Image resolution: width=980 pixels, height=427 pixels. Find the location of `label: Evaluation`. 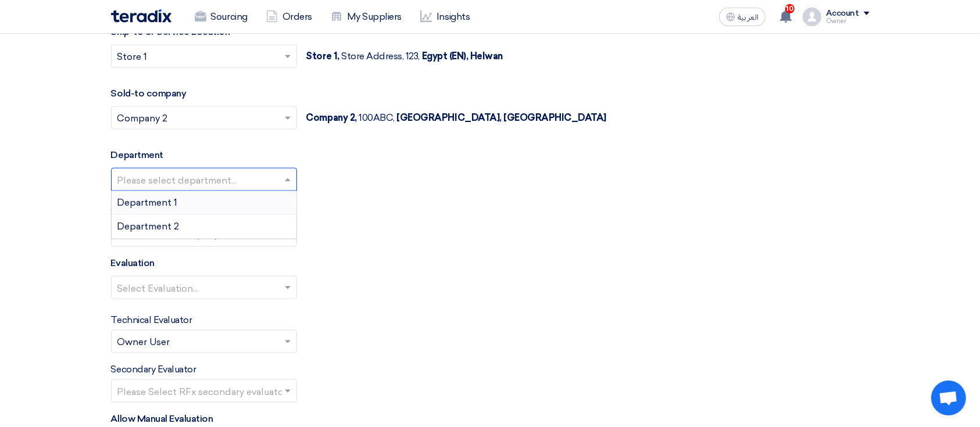

label: Evaluation is located at coordinates (132, 263).